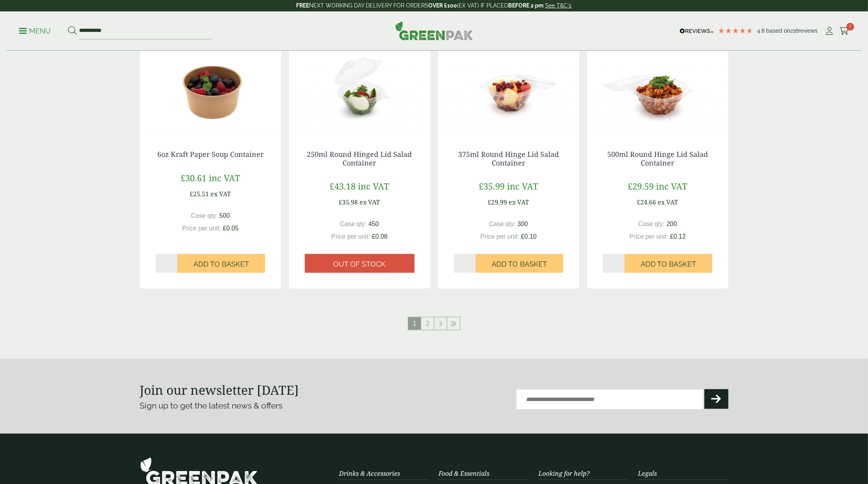 The height and width of the screenshot is (484, 868). Describe the element at coordinates (829, 31) in the screenshot. I see `i: My Account` at that location.